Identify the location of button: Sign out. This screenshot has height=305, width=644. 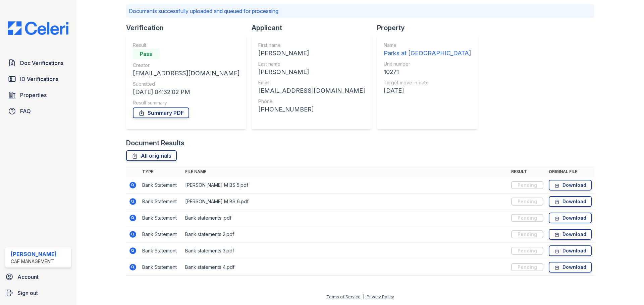
(38, 293).